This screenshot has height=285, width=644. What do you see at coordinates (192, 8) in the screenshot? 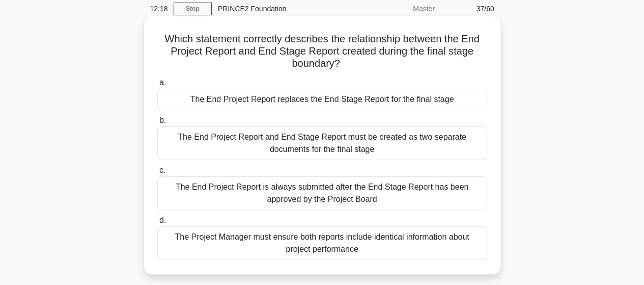
I see `a: Stop` at bounding box center [192, 8].